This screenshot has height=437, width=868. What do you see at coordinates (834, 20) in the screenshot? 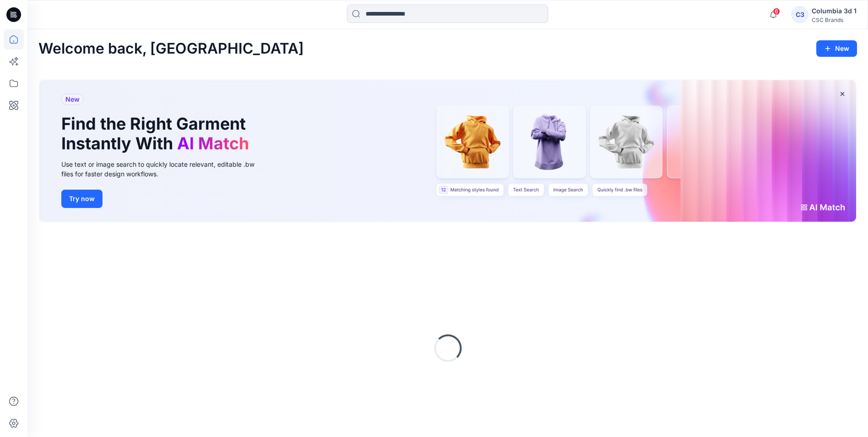
I see `div: CSC Brands` at bounding box center [834, 20].